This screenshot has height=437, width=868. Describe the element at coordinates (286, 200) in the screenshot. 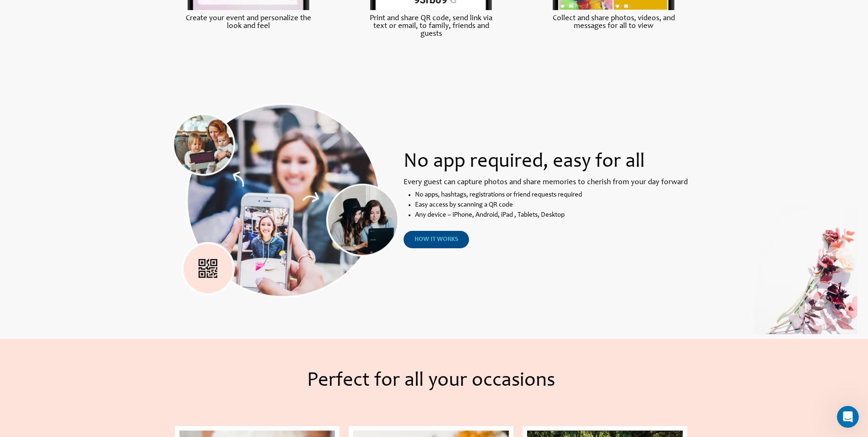

I see `img: easy_for_all | Live Photo Slideshow for Events | Create Free Events Album for Any Occasion` at that location.